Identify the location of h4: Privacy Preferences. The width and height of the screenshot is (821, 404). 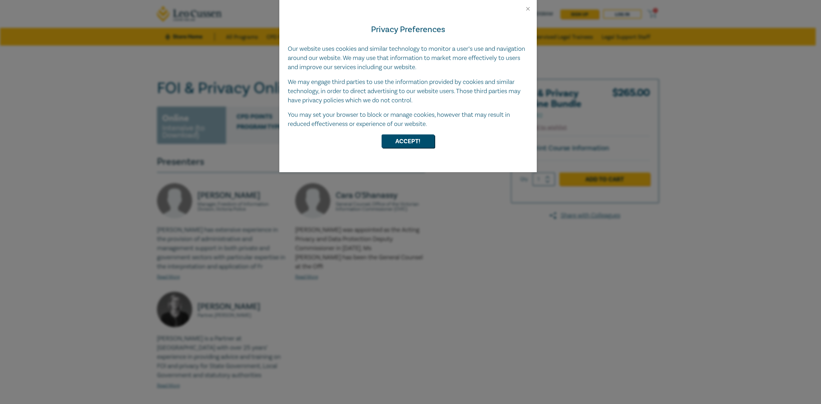
(408, 30).